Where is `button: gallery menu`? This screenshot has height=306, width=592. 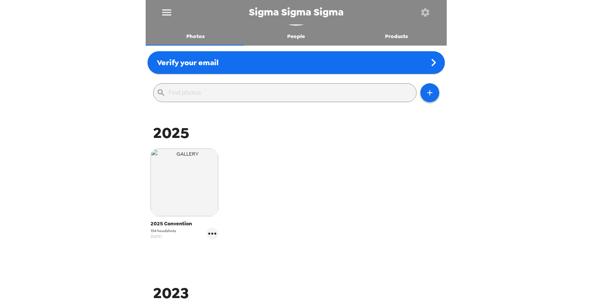 button: gallery menu is located at coordinates (212, 233).